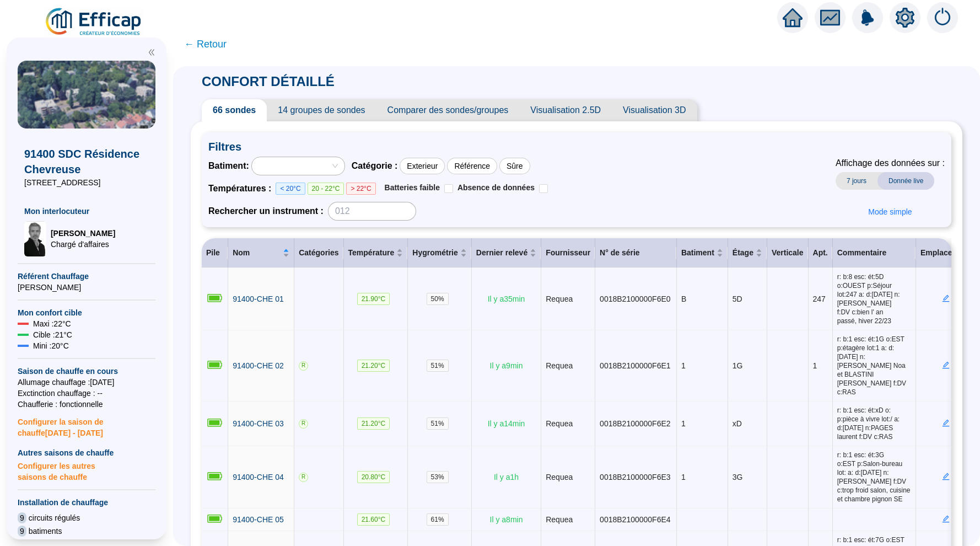 This screenshot has height=546, width=980. Describe the element at coordinates (636, 253) in the screenshot. I see `th: N° de série` at that location.